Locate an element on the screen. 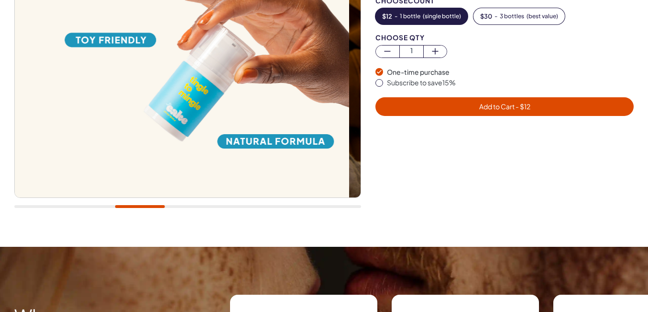 This screenshot has height=312, width=648. span: 1 bottle is located at coordinates (410, 16).